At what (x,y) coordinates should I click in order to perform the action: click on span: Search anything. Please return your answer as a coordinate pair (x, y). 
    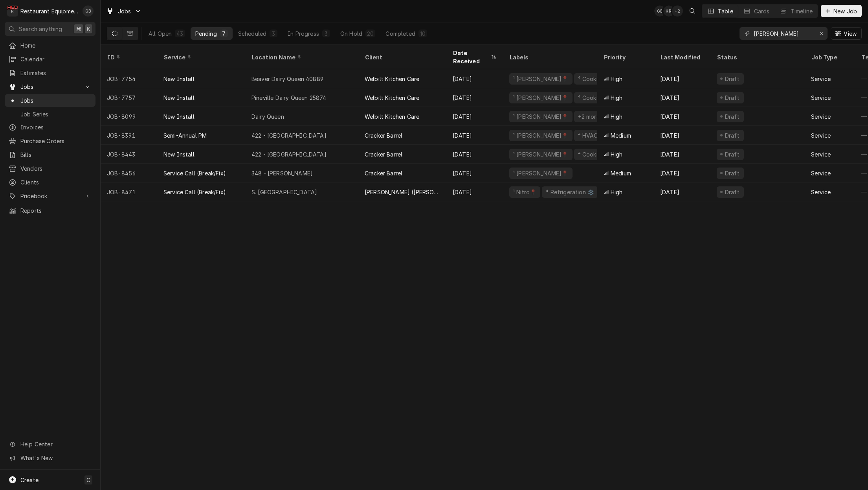
    Looking at the image, I should click on (40, 29).